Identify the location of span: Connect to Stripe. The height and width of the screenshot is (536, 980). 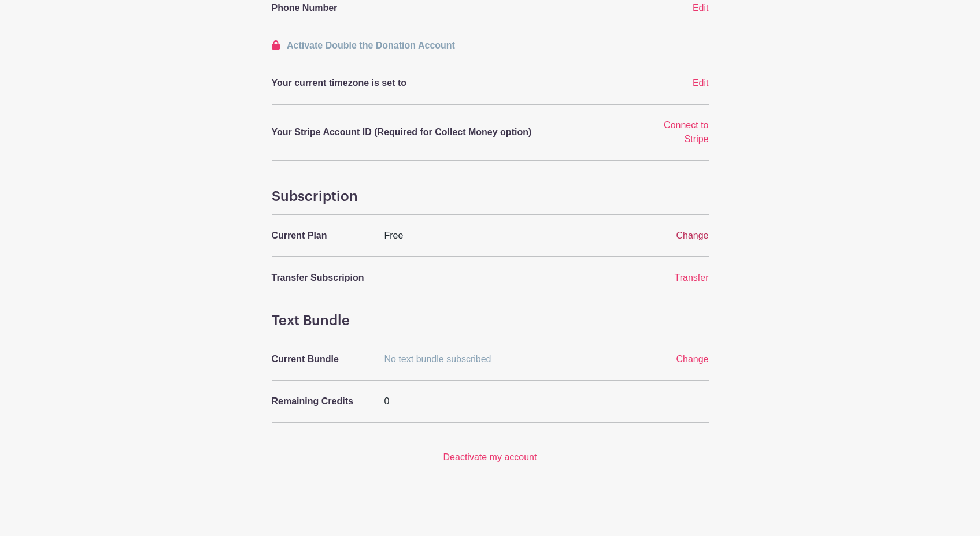
(686, 132).